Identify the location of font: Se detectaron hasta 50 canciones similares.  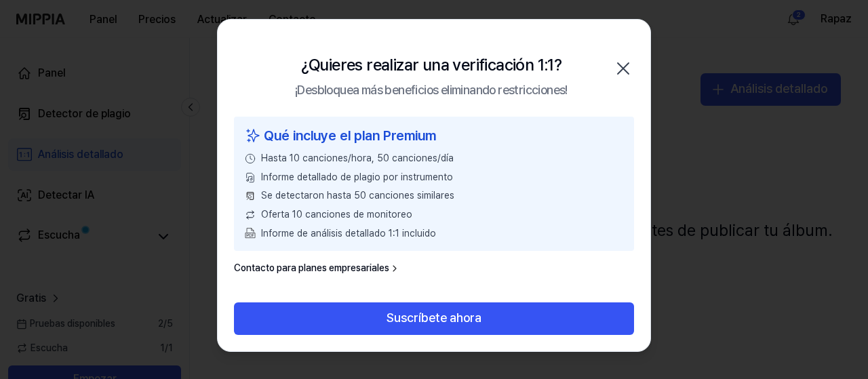
(357, 195).